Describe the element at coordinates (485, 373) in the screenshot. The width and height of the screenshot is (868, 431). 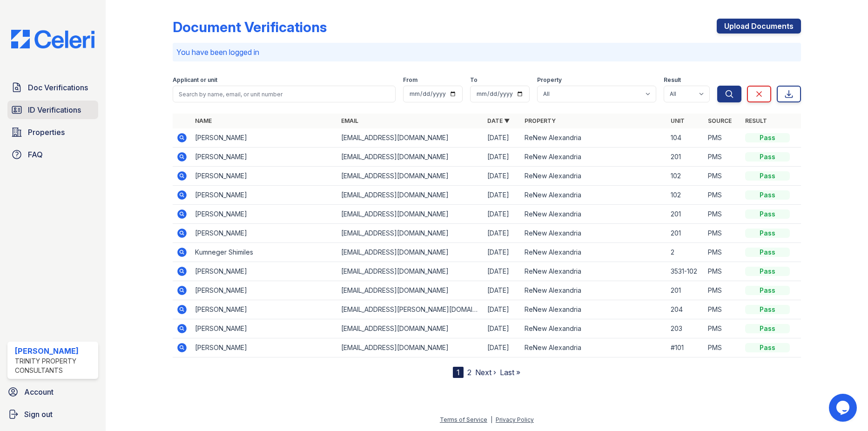
I see `a: Next ›` at that location.